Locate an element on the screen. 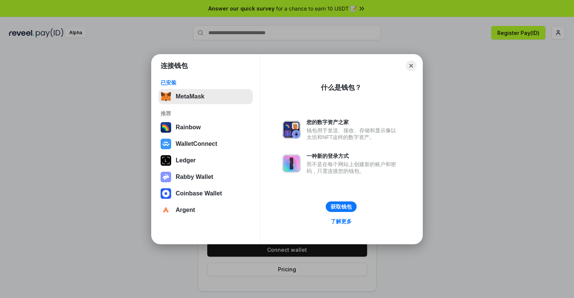 Image resolution: width=574 pixels, height=298 pixels. button: 获取钱包 is located at coordinates (341, 207).